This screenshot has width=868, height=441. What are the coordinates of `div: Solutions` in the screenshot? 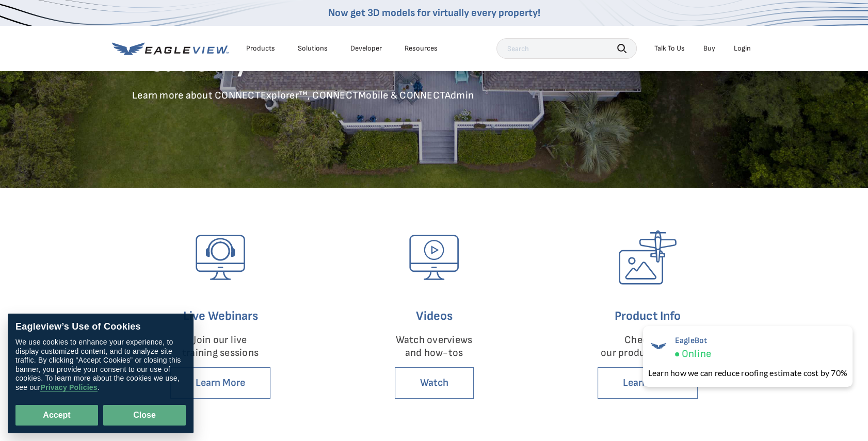 It's located at (313, 48).